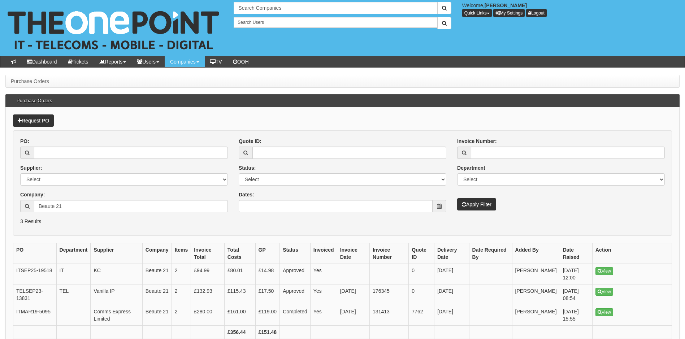 The image size is (685, 339). Describe the element at coordinates (389, 315) in the screenshot. I see `td: 131413` at that location.